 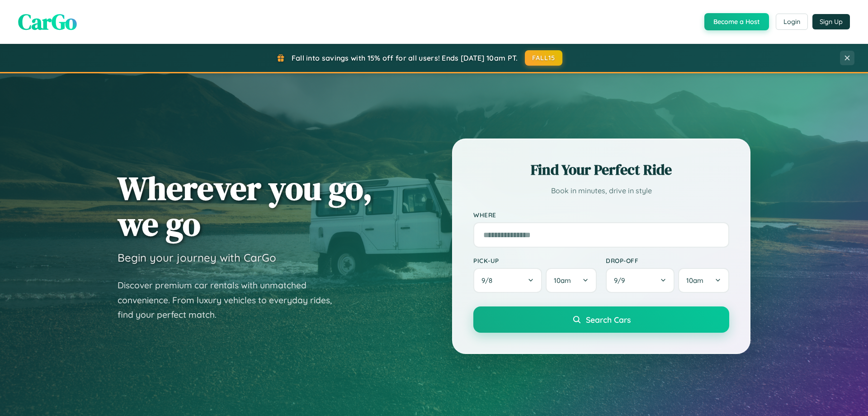 I want to click on button: Search Cars, so click(x=602, y=320).